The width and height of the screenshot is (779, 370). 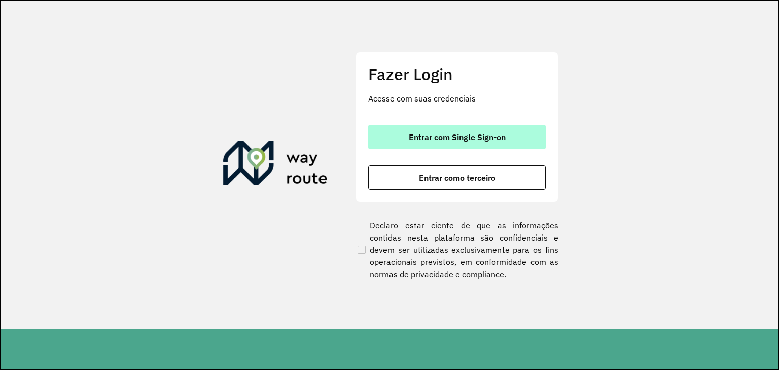 What do you see at coordinates (457, 137) in the screenshot?
I see `span: Entrar com Single Sign-on` at bounding box center [457, 137].